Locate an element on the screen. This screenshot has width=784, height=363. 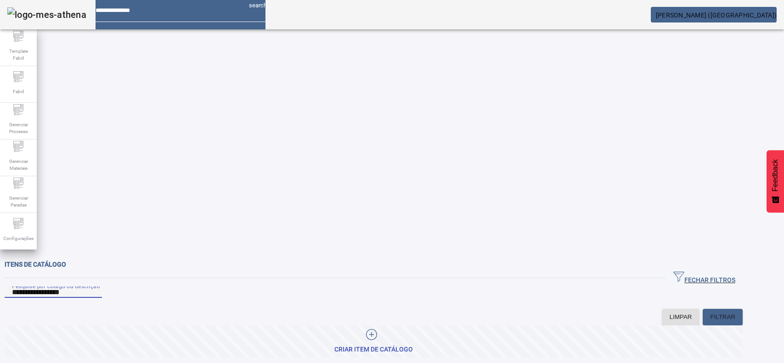
span: Feedback is located at coordinates (775, 175).